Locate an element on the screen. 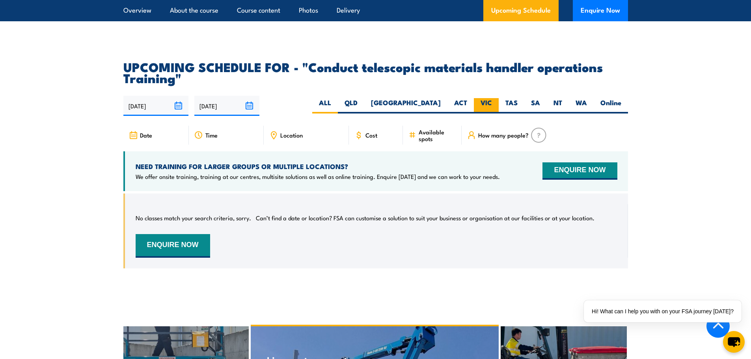 The height and width of the screenshot is (359, 751). label: VIC is located at coordinates (486, 106).